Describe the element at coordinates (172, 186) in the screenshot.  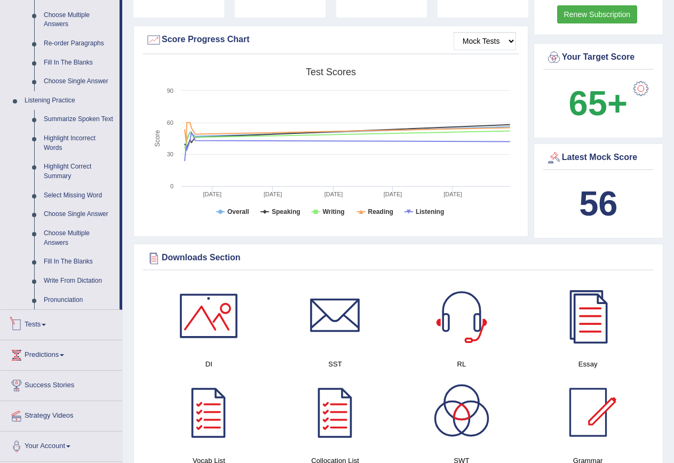
I see `text: 0` at that location.